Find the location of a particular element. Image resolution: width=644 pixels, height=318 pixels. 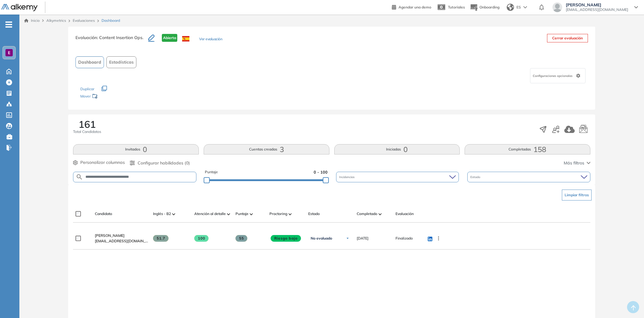

span: Incidencias is located at coordinates (348, 177).